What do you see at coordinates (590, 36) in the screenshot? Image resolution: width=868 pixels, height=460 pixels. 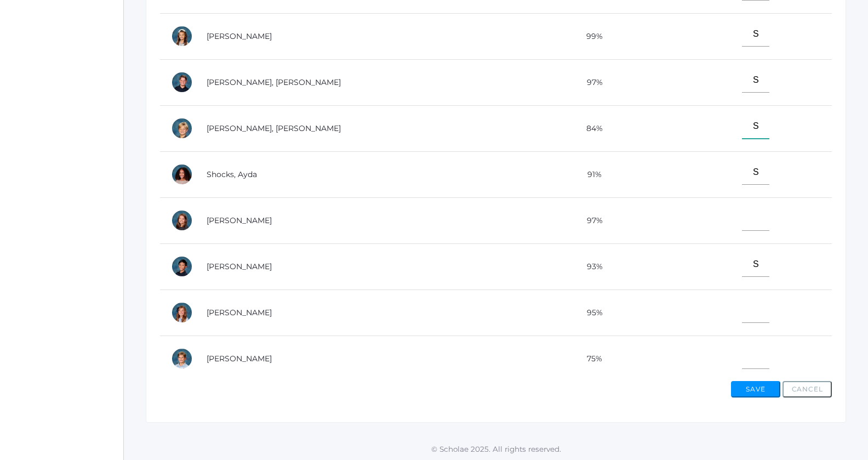 I see `td: 99%` at bounding box center [590, 36].